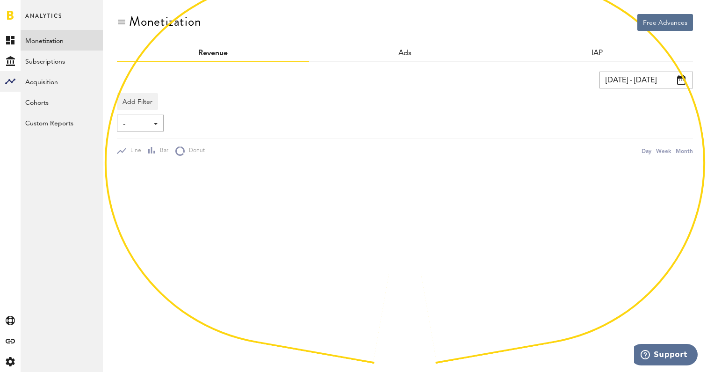  What do you see at coordinates (134, 151) in the screenshot?
I see `span: Line` at bounding box center [134, 151].